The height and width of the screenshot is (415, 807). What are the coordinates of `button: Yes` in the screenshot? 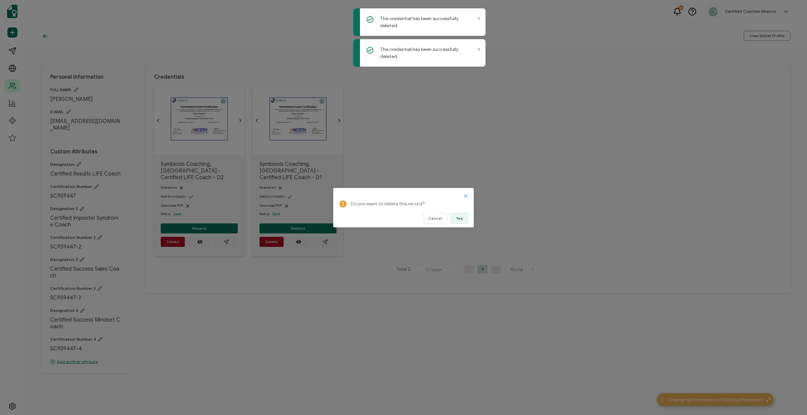 It's located at (460, 218).